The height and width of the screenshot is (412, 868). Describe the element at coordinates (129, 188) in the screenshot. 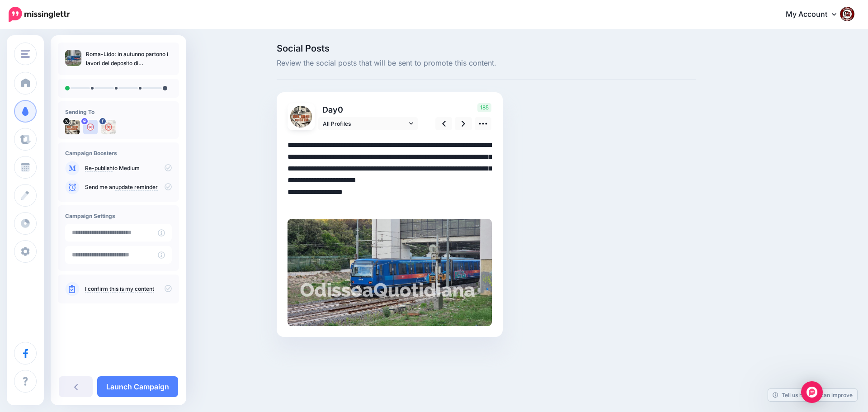

I see `p: Send me an` at that location.